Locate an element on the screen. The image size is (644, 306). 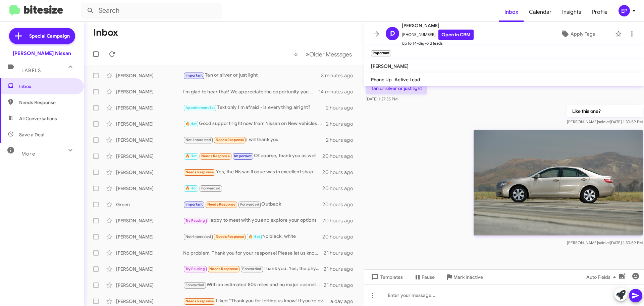
div: Text only I'm afraid - is everything alright? is located at coordinates (255, 107).